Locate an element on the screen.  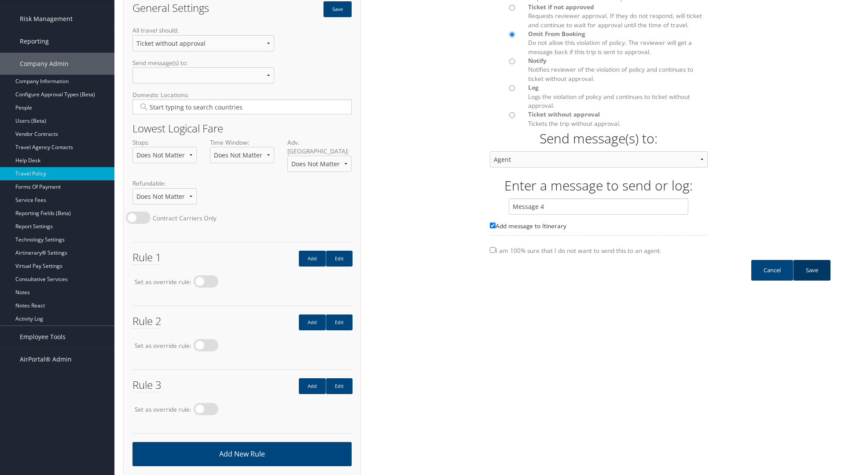
span: Rule 2 is located at coordinates (147, 321).